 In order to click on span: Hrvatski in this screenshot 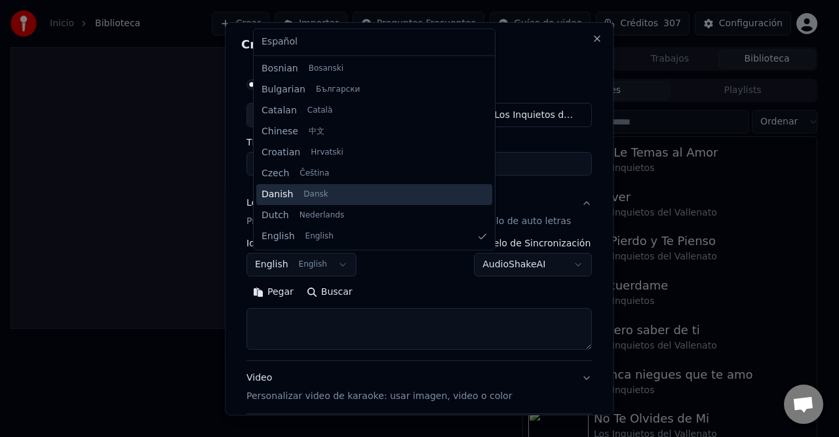, I will do `click(327, 153)`.